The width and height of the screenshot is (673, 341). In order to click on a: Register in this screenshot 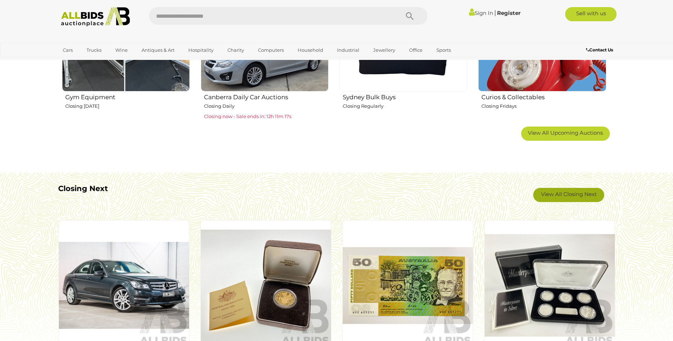, I will do `click(509, 13)`.